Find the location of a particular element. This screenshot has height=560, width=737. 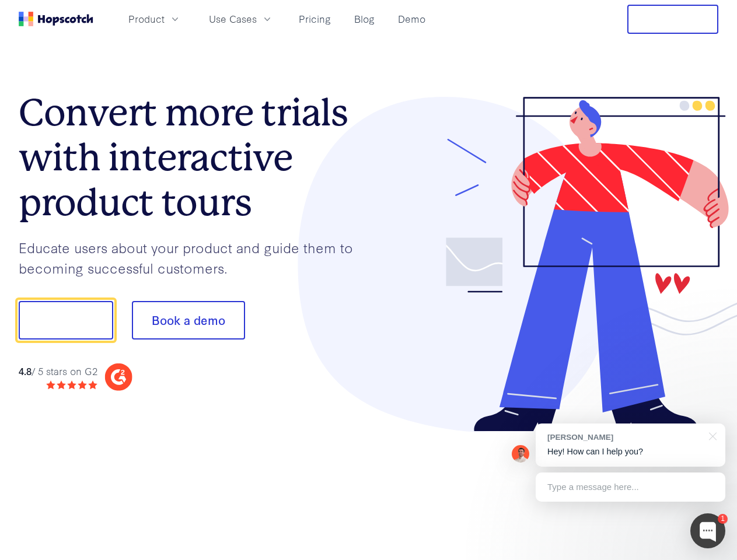

div: Type a message here... is located at coordinates (630, 487).